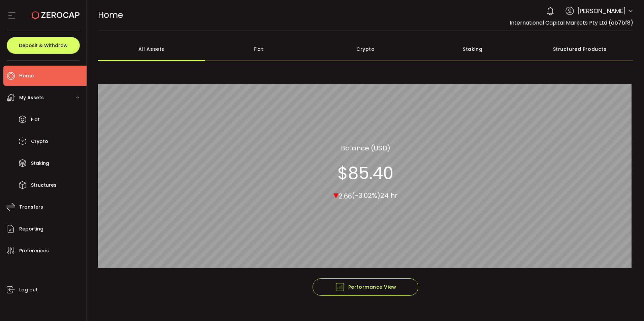 The image size is (644, 321). I want to click on div: Chat Widget, so click(627, 305).